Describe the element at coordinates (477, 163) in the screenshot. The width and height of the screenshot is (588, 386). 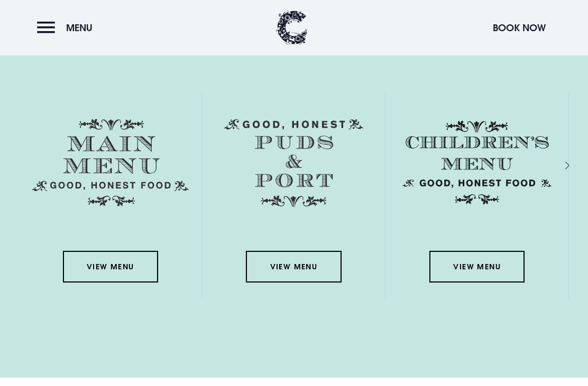
I see `img: Childrens Menu 1` at that location.